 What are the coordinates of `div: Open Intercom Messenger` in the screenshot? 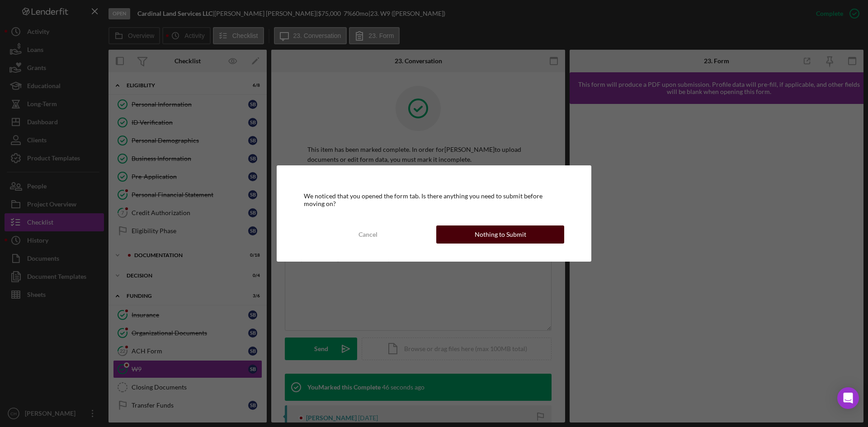 It's located at (848, 398).